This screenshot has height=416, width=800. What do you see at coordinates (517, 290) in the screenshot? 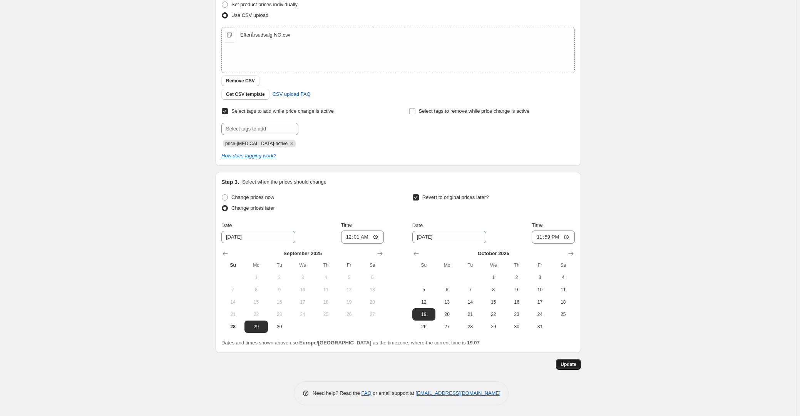
I see `button: Thursday October 9 2025` at bounding box center [517, 290].